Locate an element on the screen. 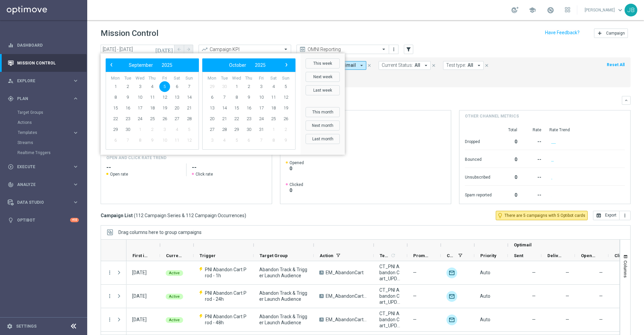 This screenshot has width=644, height=335. span: 28 is located at coordinates (225, 130).